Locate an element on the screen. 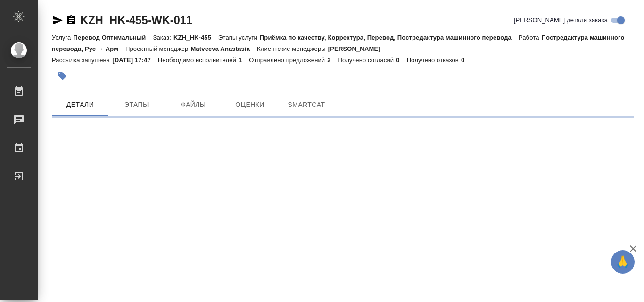  button: Добавить тэг is located at coordinates (62, 76).